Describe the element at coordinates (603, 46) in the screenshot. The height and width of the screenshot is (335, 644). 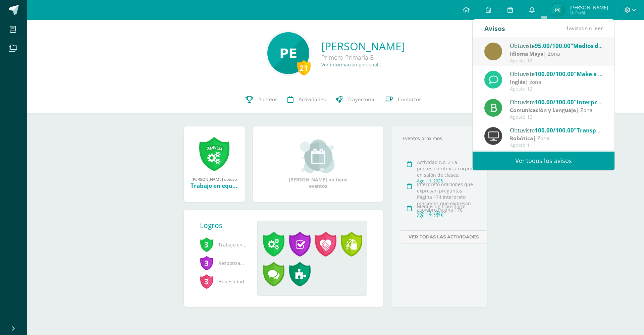
I see `span: "Medios de transporte"` at that location.